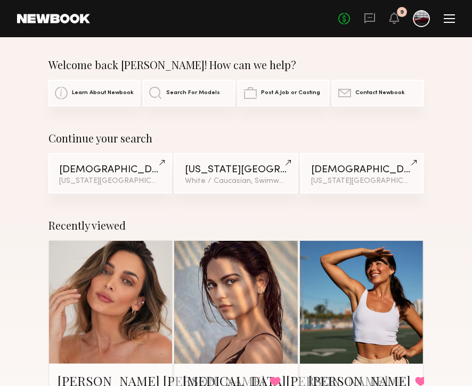 This screenshot has height=386, width=472. What do you see at coordinates (188, 93) in the screenshot?
I see `a: Search For Models` at bounding box center [188, 93].